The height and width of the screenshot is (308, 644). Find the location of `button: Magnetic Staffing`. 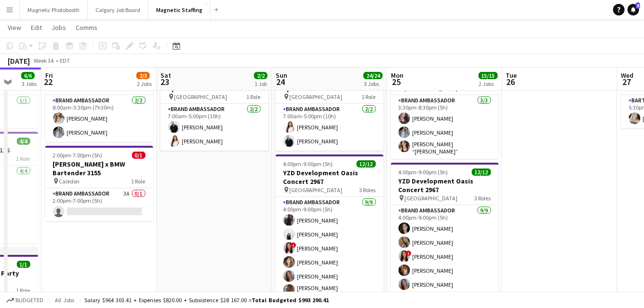

button: Magnetic Staffing is located at coordinates (179, 10).